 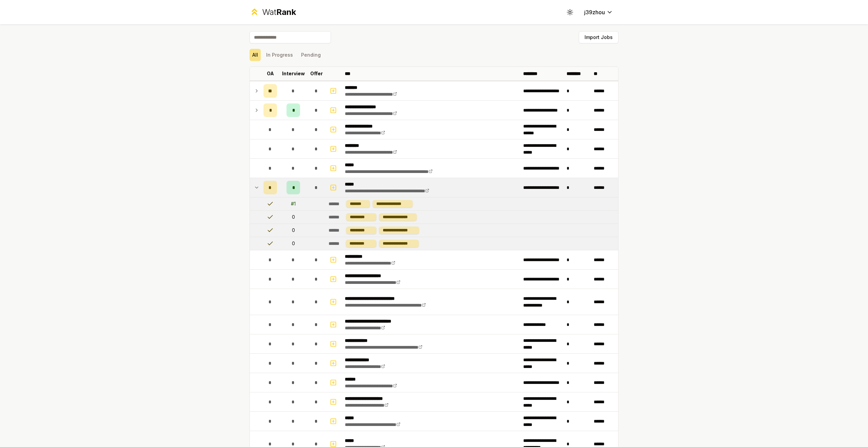 I want to click on span: j39zhou, so click(x=594, y=12).